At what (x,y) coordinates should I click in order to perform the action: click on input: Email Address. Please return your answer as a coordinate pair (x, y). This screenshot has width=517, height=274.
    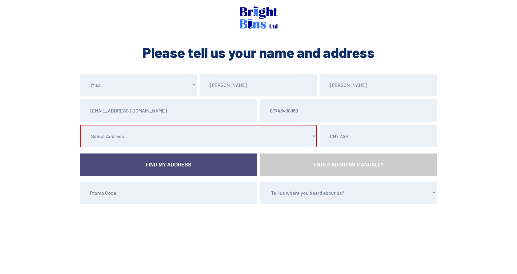
    Looking at the image, I should click on (168, 110).